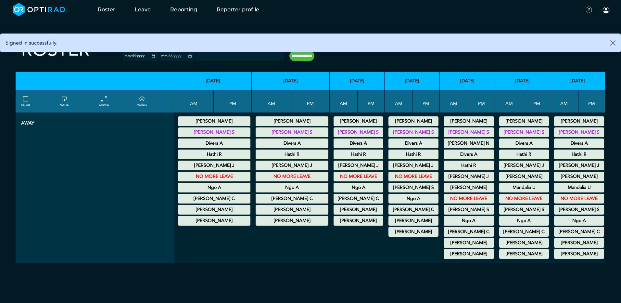 Image resolution: width=621 pixels, height=303 pixels. What do you see at coordinates (26, 101) in the screenshot?
I see `a: FILTERS` at bounding box center [26, 101].